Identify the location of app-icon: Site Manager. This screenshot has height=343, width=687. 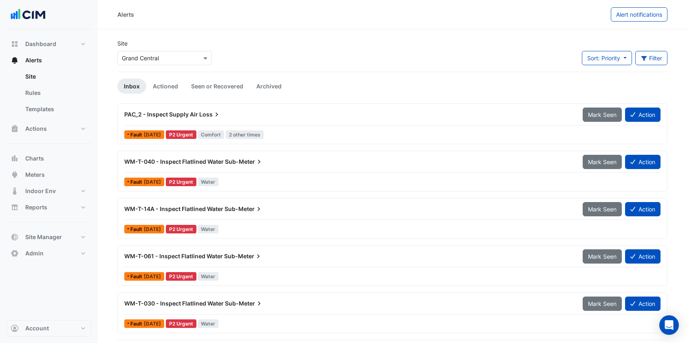
(15, 237).